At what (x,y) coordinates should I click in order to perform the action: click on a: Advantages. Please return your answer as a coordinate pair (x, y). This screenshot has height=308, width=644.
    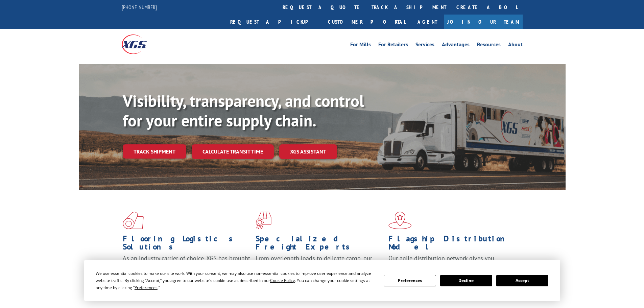
    Looking at the image, I should click on (456, 46).